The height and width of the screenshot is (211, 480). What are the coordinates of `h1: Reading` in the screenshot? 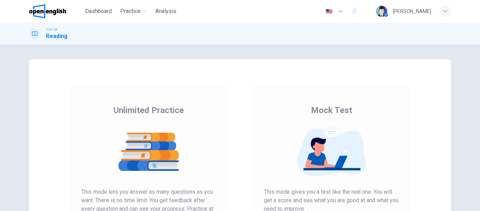 It's located at (57, 36).